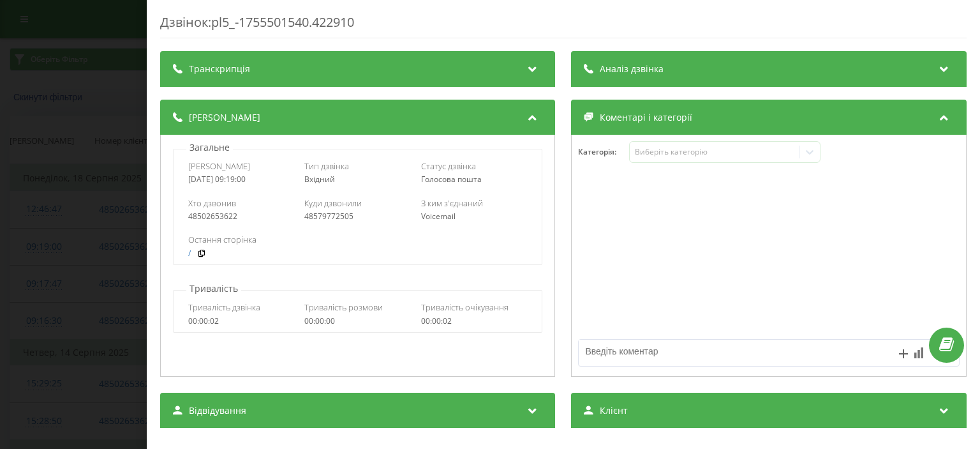  What do you see at coordinates (358, 321) in the screenshot?
I see `div: 00:00:00` at bounding box center [358, 321].